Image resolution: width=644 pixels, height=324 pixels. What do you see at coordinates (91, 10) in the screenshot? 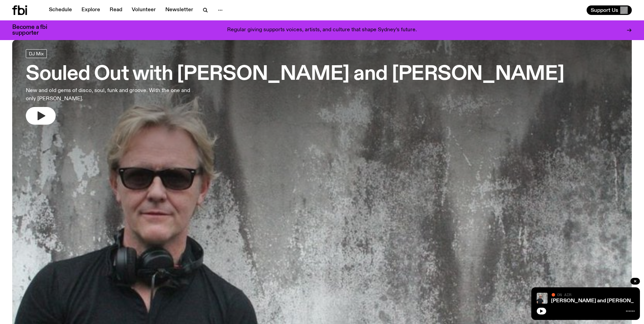
I see `a: Explore` at bounding box center [91, 10].